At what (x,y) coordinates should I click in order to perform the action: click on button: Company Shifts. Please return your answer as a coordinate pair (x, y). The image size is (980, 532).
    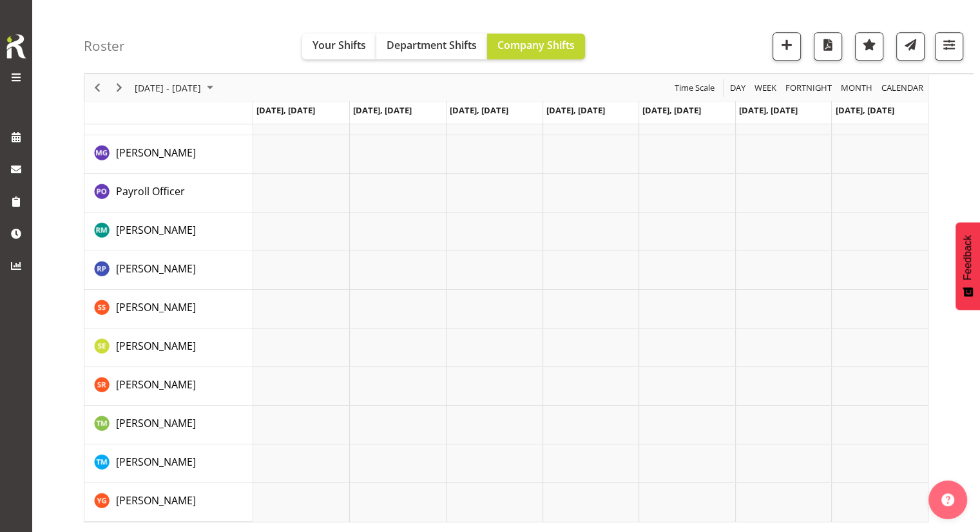
    Looking at the image, I should click on (536, 46).